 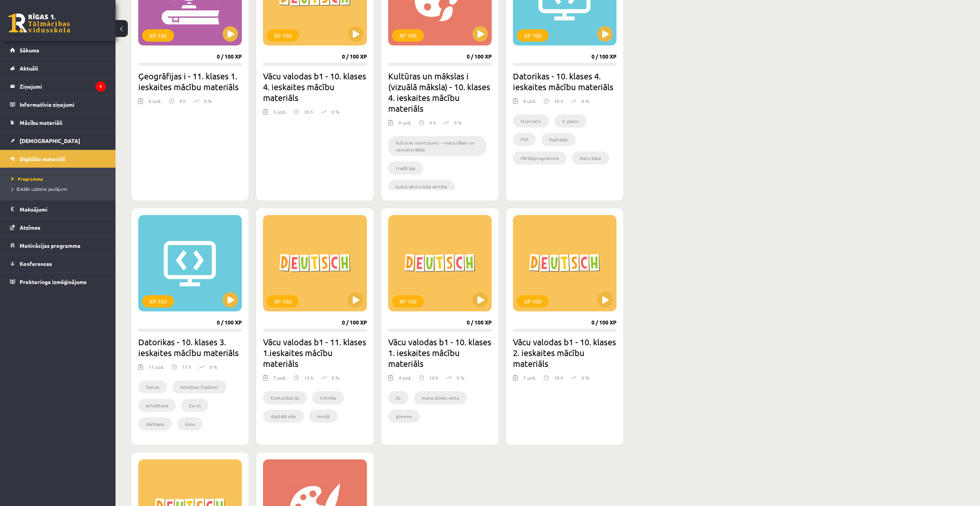 I want to click on h2: Vācu valodas b1 - 10. klases 1. ieskaites mācību materiāls, so click(x=440, y=352).